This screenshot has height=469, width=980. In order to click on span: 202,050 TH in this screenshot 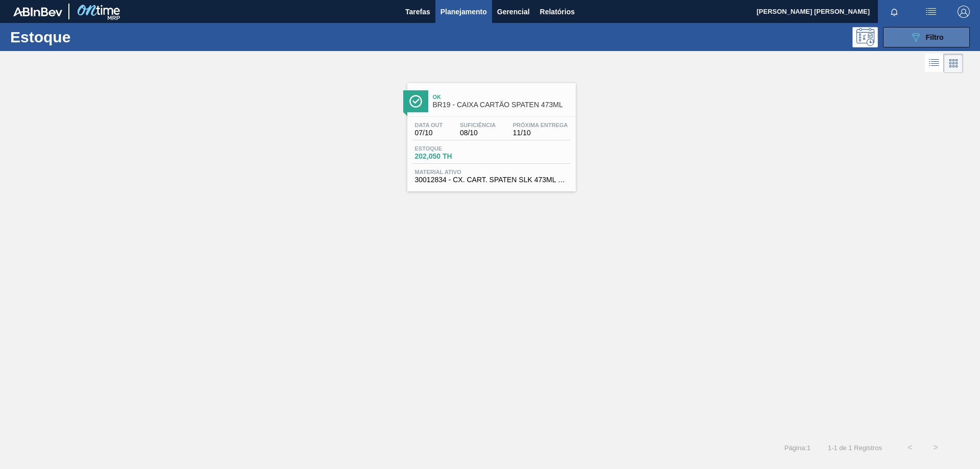, I will do `click(451, 156)`.